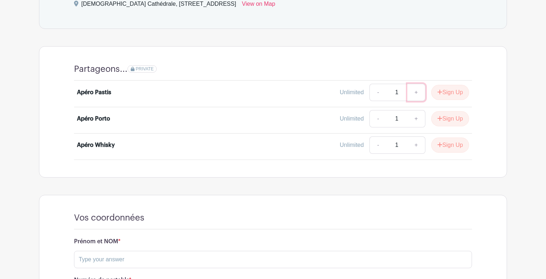 The width and height of the screenshot is (546, 279). What do you see at coordinates (273, 242) in the screenshot?
I see `h6: Prénom et NOM` at bounding box center [273, 242].